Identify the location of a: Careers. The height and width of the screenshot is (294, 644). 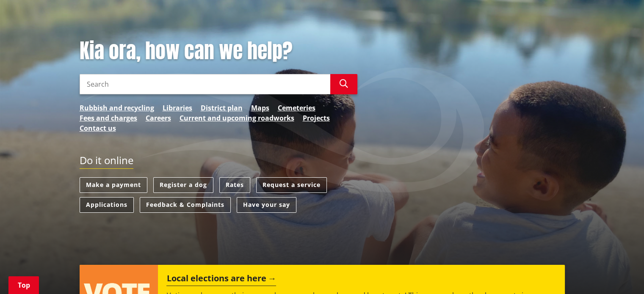
(158, 118).